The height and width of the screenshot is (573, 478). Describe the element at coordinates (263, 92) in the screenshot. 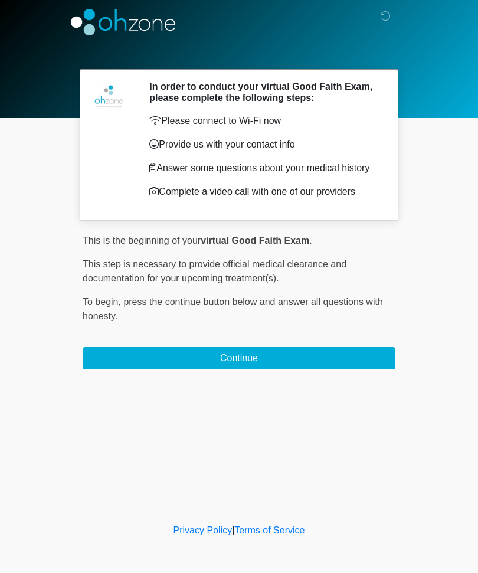

I see `h2: In order to conduct your virtual Good Faith Exam, please complete the following steps:` at that location.